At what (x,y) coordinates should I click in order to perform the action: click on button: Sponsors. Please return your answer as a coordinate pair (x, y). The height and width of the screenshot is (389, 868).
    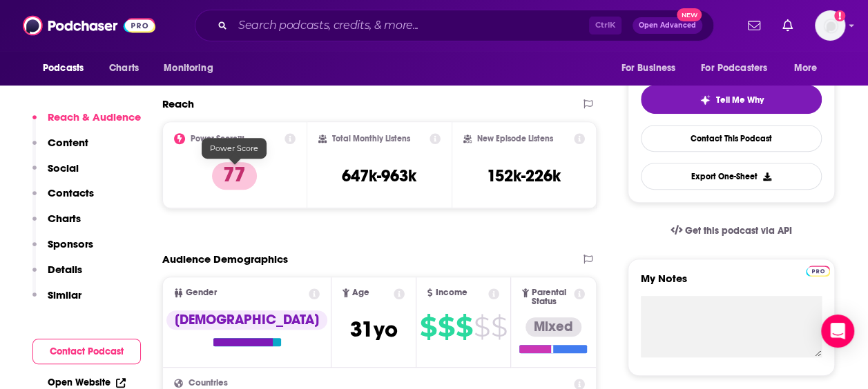
    Looking at the image, I should click on (63, 250).